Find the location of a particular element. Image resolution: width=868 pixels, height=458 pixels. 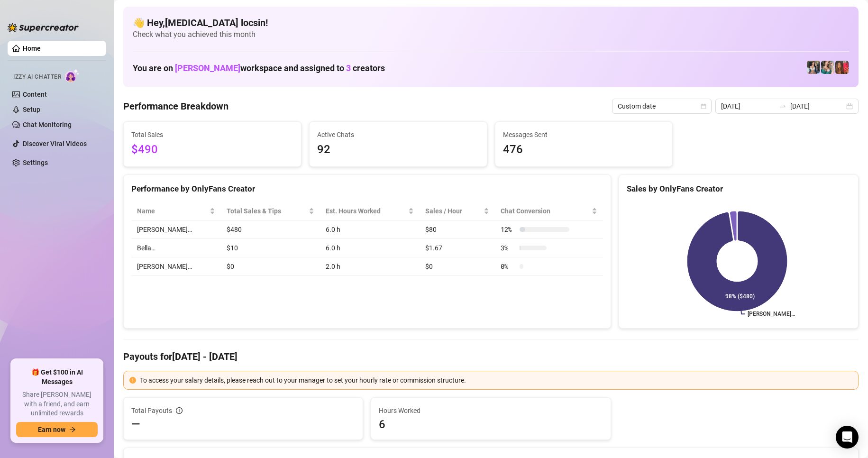

span: Name is located at coordinates (172, 211).